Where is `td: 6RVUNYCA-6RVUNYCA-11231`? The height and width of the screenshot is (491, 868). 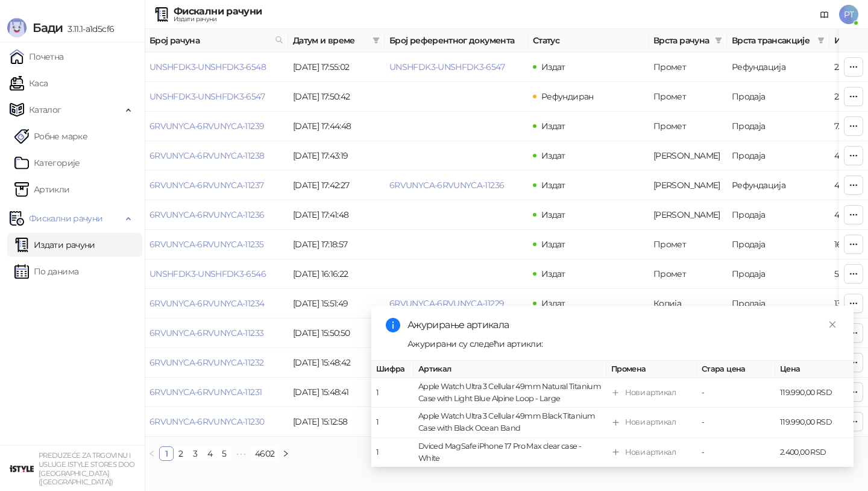
td: 6RVUNYCA-6RVUNYCA-11231 is located at coordinates (216, 392).